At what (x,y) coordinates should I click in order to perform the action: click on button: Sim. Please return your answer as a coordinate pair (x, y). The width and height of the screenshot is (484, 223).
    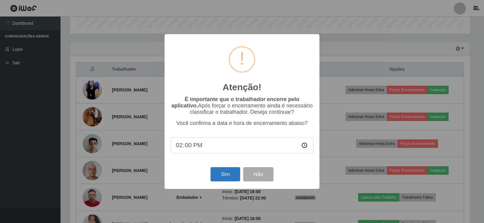
    Looking at the image, I should click on (225, 174).